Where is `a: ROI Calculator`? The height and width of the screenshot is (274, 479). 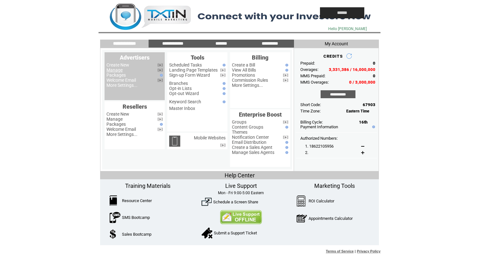 a: ROI Calculator is located at coordinates (321, 201).